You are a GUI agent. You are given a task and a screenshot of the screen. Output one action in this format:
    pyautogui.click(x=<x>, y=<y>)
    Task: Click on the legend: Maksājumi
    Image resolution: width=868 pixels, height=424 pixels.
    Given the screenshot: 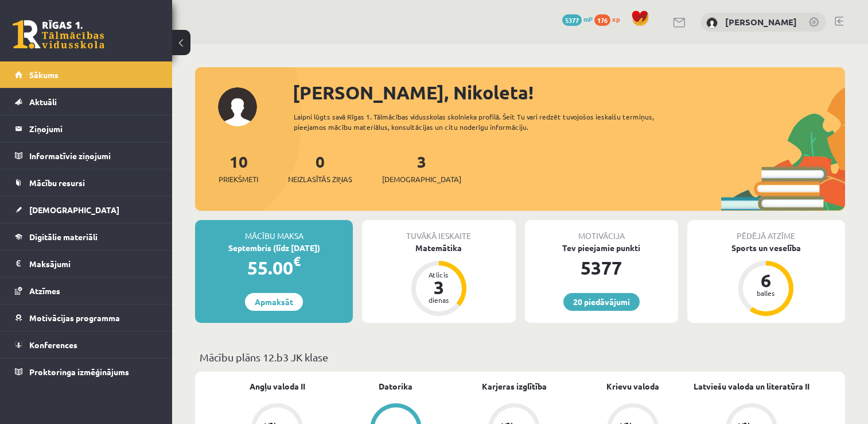 What is the action you would take?
    pyautogui.click(x=94, y=264)
    